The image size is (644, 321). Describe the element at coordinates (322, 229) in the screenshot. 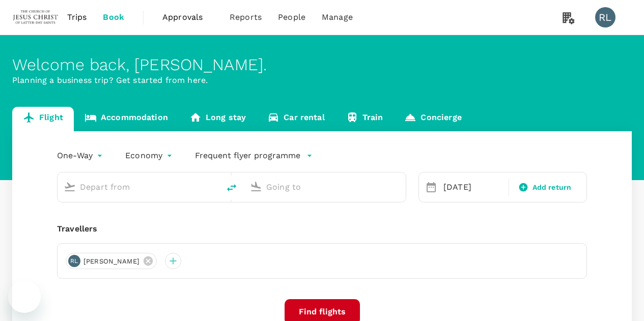

I see `div: Travellers` at that location.